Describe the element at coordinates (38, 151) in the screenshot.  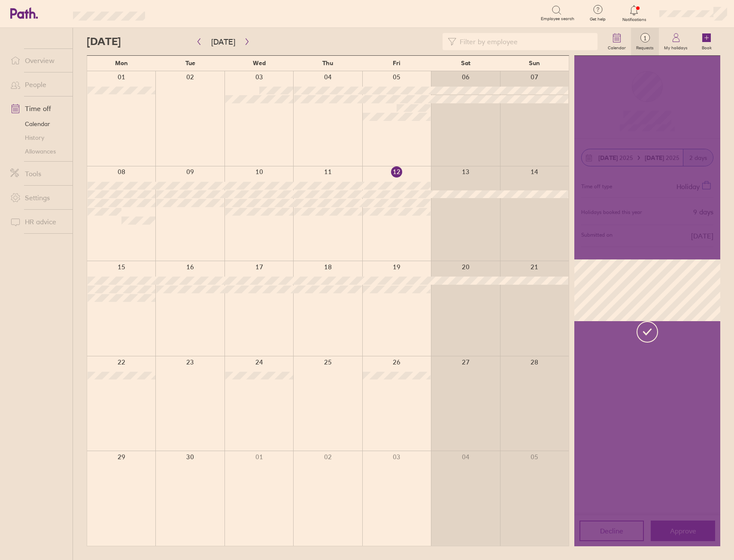
I see `a: Allowances` at that location.